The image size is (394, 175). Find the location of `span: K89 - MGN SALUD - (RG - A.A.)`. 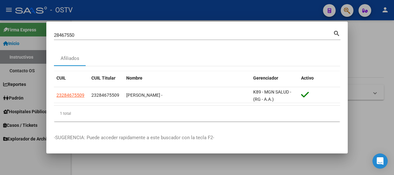

span: K89 - MGN SALUD - (RG - A.A.) is located at coordinates (272, 95).